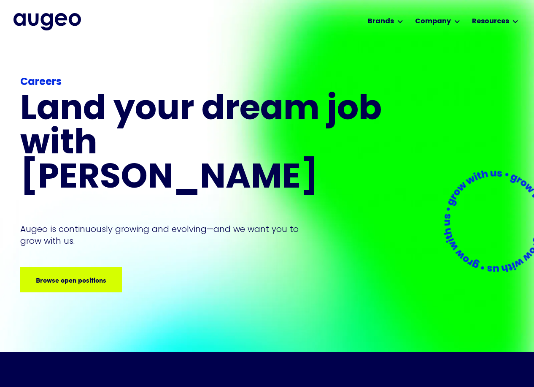 Image resolution: width=534 pixels, height=387 pixels. What do you see at coordinates (47, 22) in the screenshot?
I see `img: Augeo's full logo in midnight blue.` at bounding box center [47, 22].